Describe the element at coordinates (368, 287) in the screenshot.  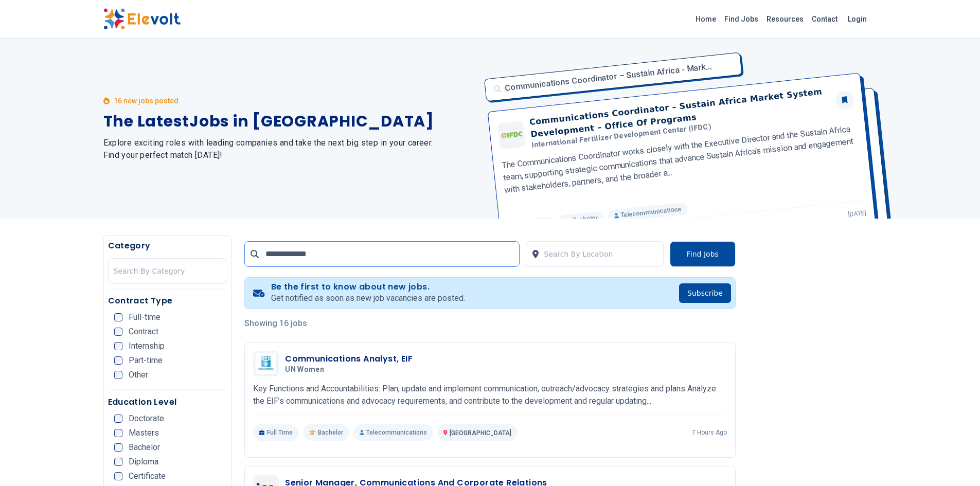
I see `h4: Be the first to know about new jobs.` at that location.